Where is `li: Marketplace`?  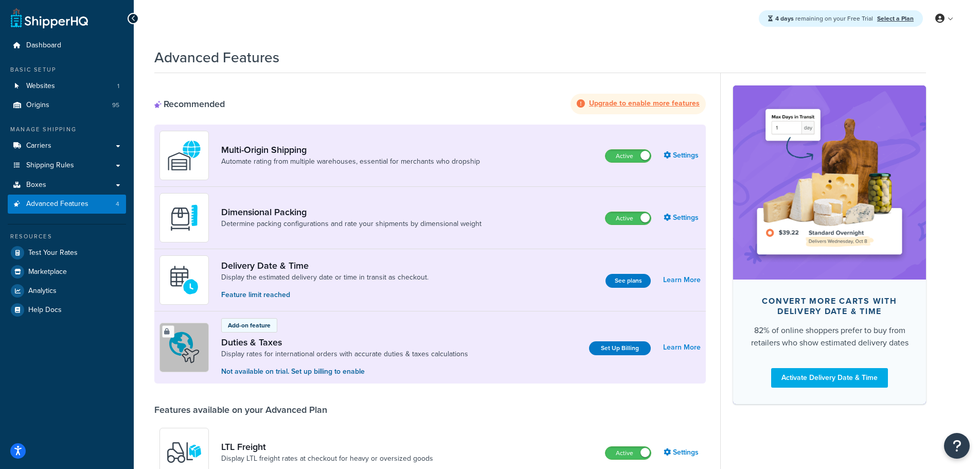
li: Marketplace is located at coordinates (67, 272).